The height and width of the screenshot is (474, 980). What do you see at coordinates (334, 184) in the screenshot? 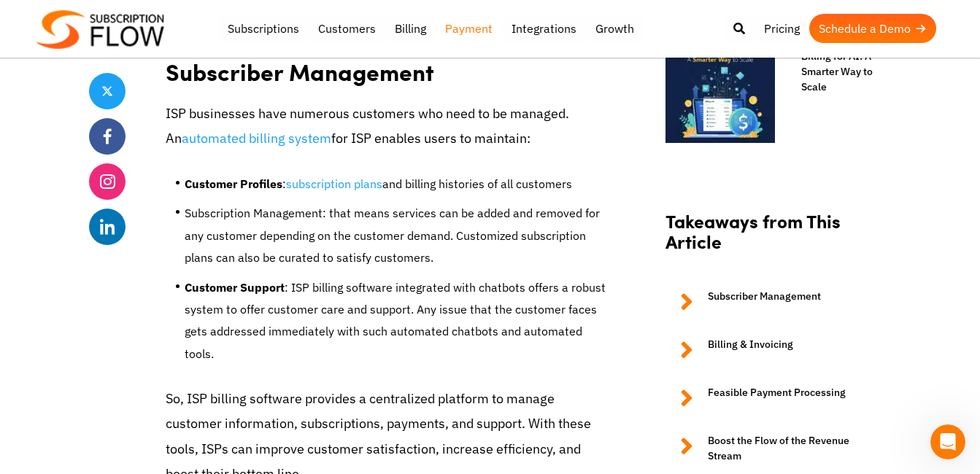
I see `a: subscription plans` at bounding box center [334, 184].